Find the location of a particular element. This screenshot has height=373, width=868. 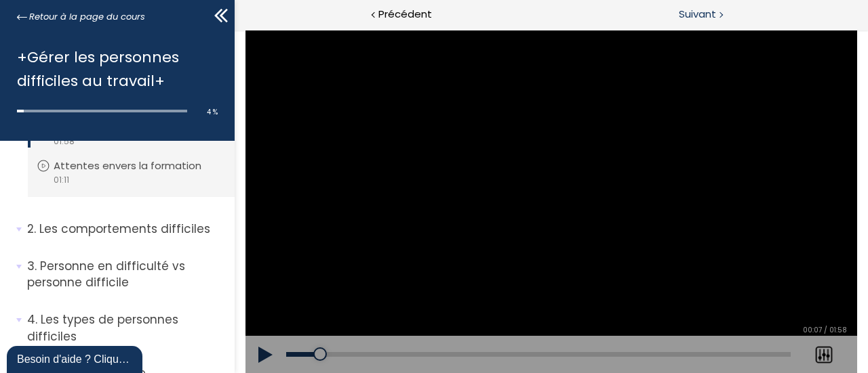

span: Suivant is located at coordinates (697, 14).